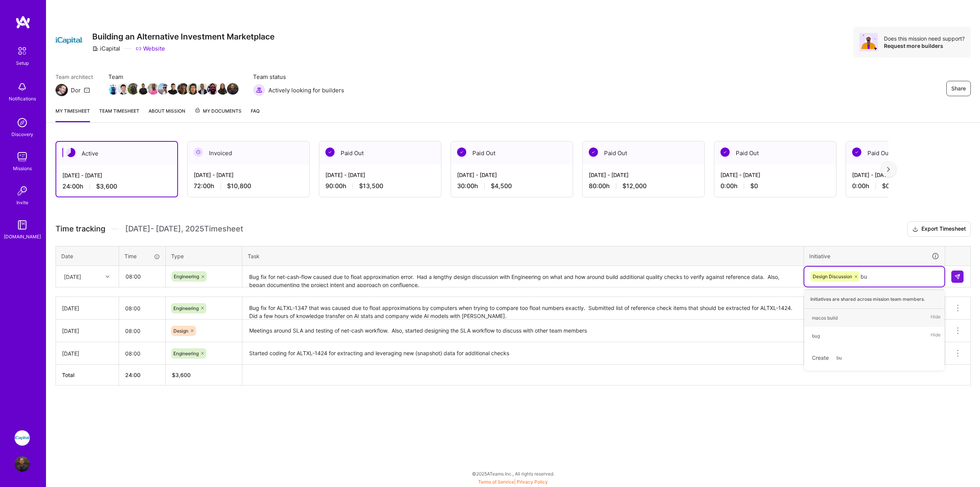 The width and height of the screenshot is (980, 487). Describe the element at coordinates (532, 482) in the screenshot. I see `a: Privacy Policy` at that location.